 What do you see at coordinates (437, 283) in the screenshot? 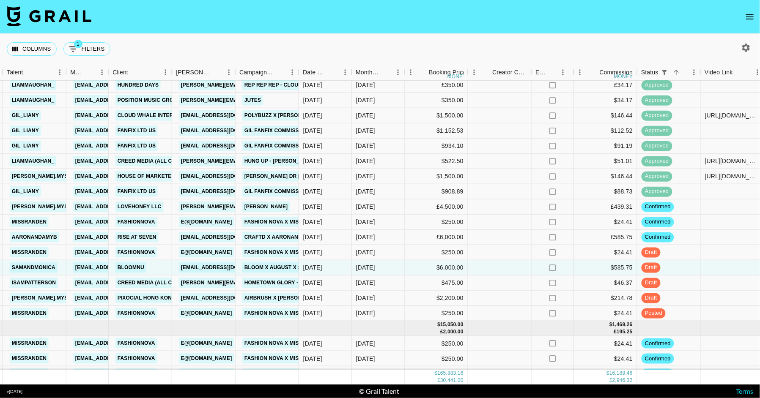
I see `div: $475.00` at bounding box center [437, 283].